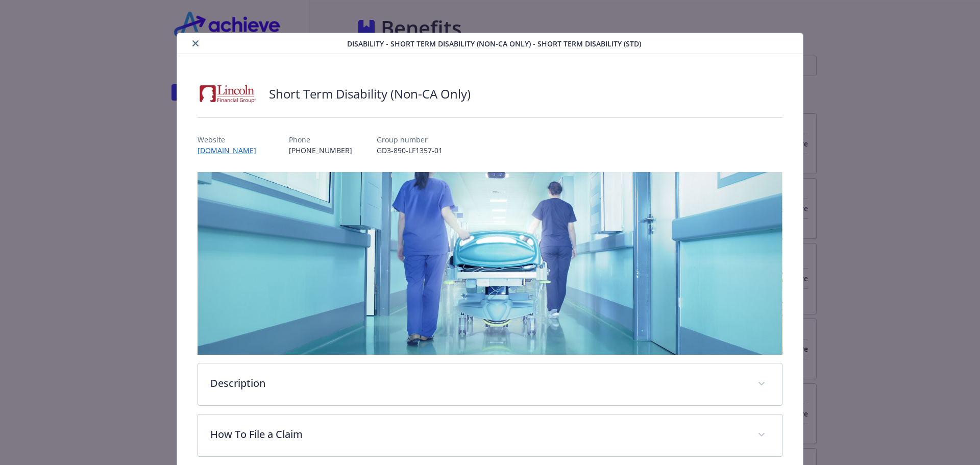 Image resolution: width=980 pixels, height=465 pixels. Describe the element at coordinates (230, 139) in the screenshot. I see `p: Website` at that location.